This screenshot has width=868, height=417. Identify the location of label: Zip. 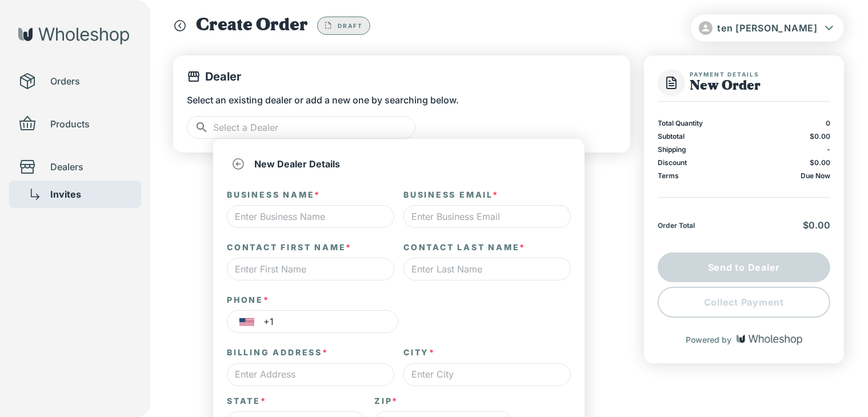
(386, 401).